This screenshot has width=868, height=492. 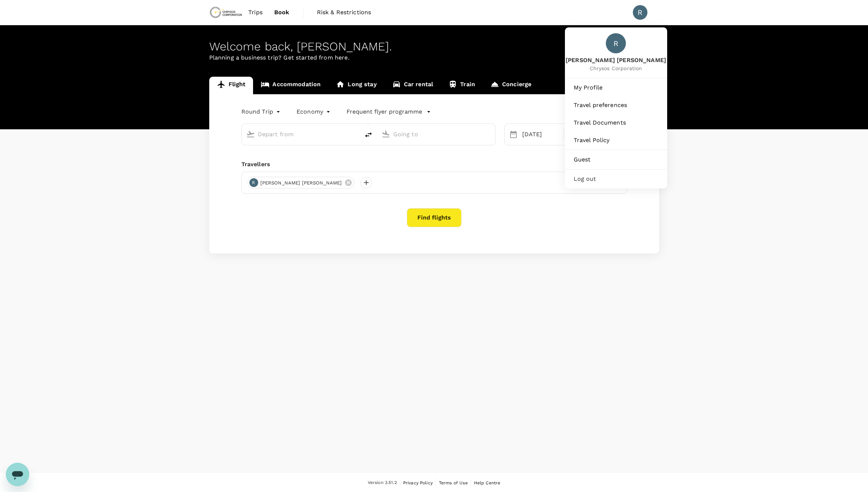 What do you see at coordinates (301, 134) in the screenshot?
I see `input: Depart from` at bounding box center [301, 134].